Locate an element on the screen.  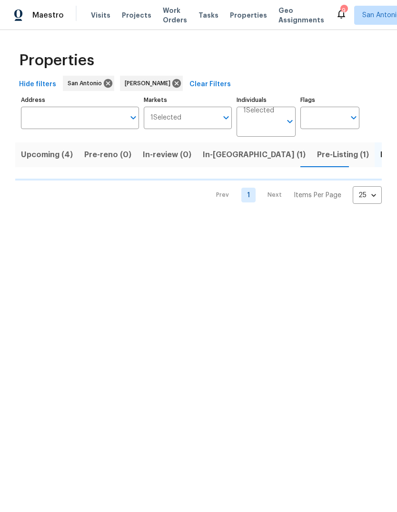
button: Hide filters is located at coordinates (38, 84).